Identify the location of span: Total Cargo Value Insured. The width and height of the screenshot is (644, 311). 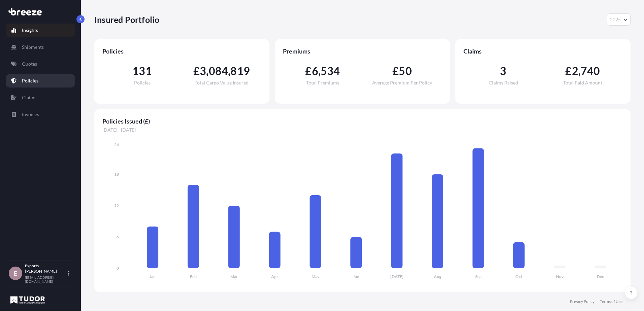
(222, 82).